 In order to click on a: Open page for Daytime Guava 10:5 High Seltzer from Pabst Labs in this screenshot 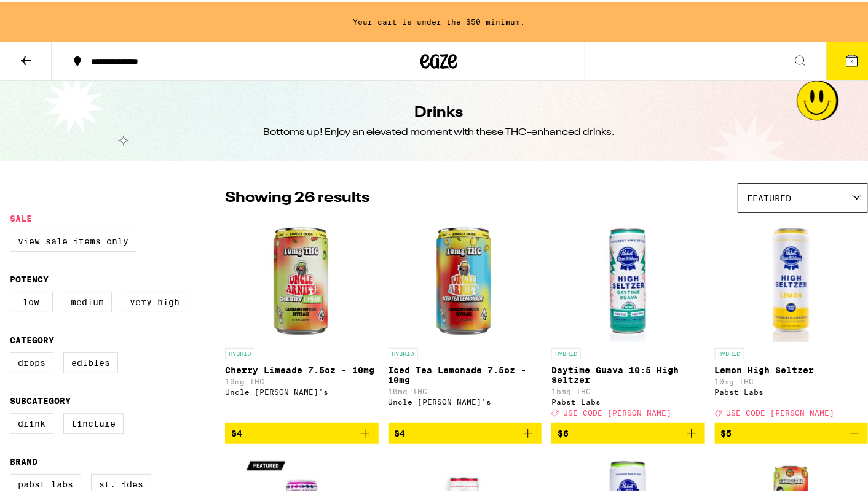, I will do `click(629, 319)`.